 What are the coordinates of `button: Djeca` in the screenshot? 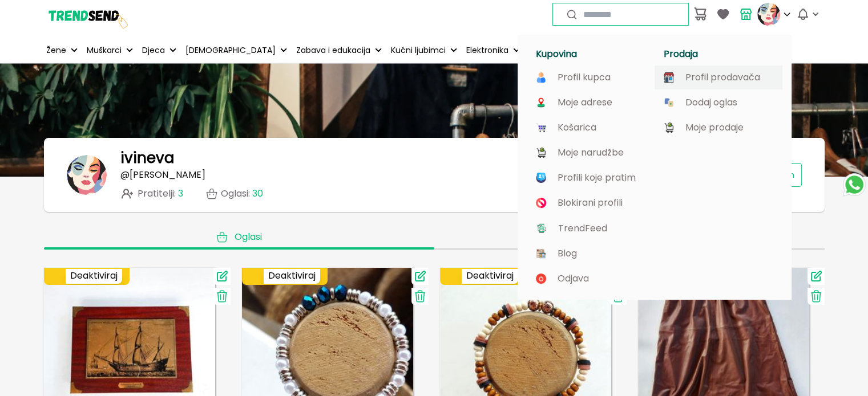 It's located at (159, 50).